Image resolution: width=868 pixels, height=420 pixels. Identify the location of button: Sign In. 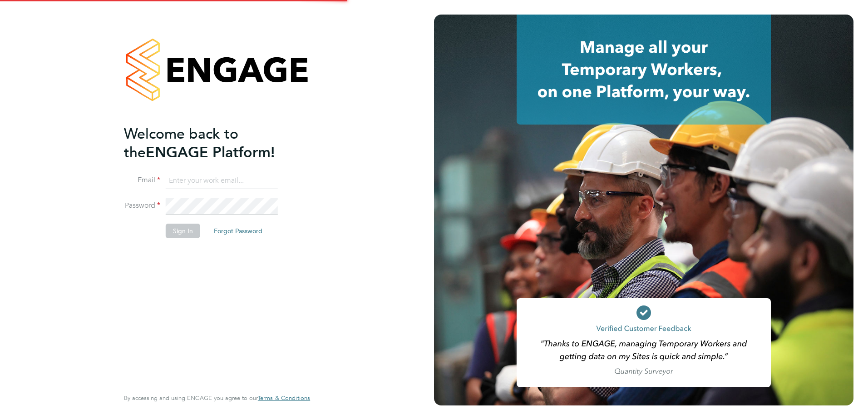
(183, 231).